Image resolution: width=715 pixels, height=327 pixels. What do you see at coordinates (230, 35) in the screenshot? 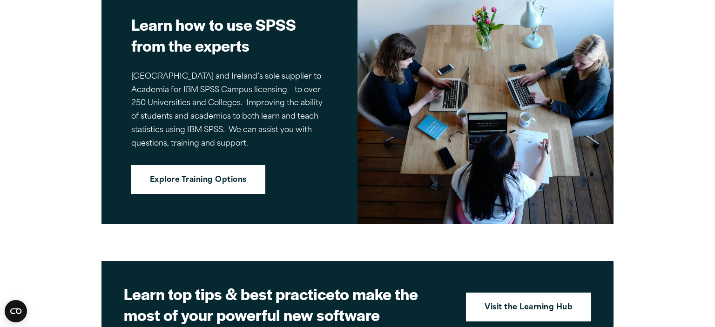
I see `h2: Learn how to use SPSS from the experts` at bounding box center [230, 35].